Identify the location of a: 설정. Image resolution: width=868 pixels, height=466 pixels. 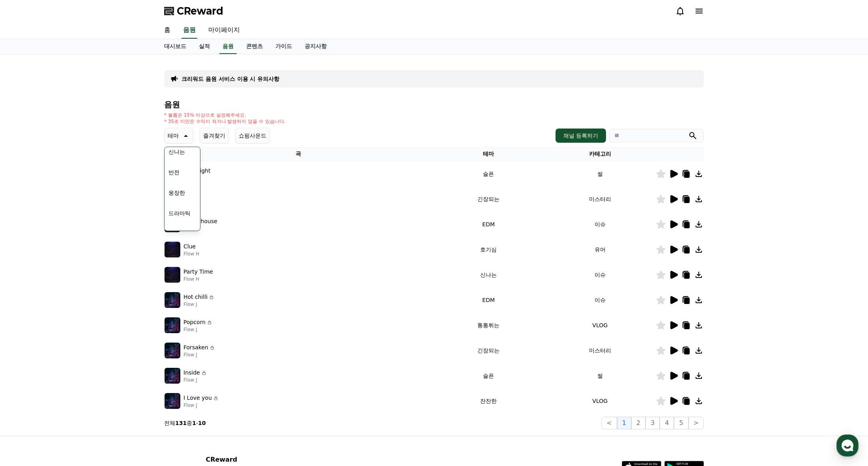
(127, 260).